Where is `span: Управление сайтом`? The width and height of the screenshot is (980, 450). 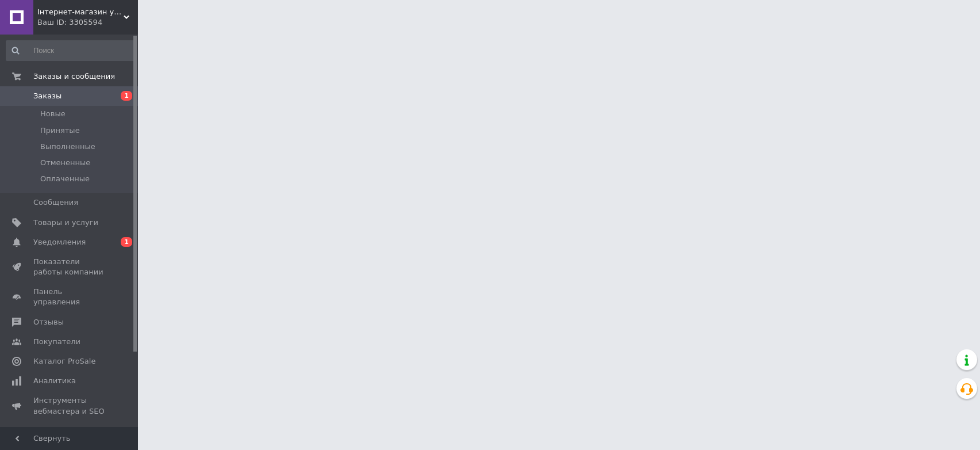 span: Управление сайтом is located at coordinates (70, 436).